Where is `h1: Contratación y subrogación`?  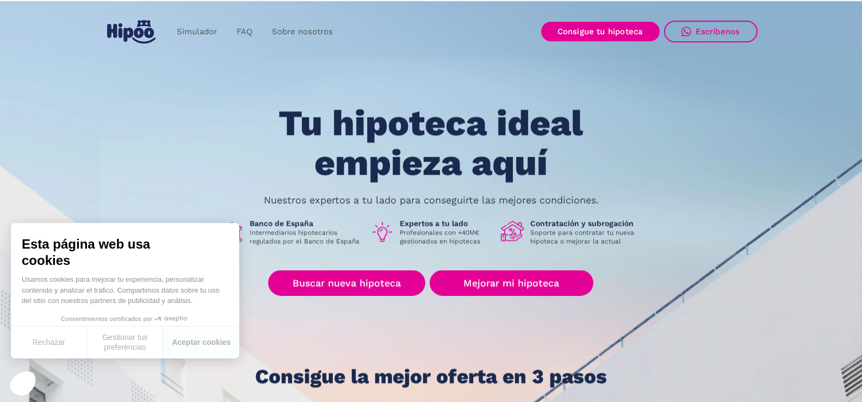 h1: Contratación y subrogación is located at coordinates (586, 224).